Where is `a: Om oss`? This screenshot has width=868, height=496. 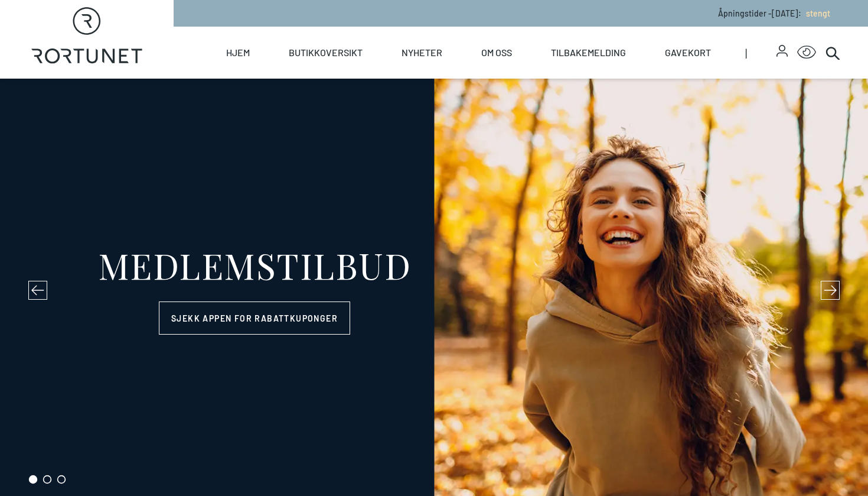
a: Om oss is located at coordinates (497, 53).